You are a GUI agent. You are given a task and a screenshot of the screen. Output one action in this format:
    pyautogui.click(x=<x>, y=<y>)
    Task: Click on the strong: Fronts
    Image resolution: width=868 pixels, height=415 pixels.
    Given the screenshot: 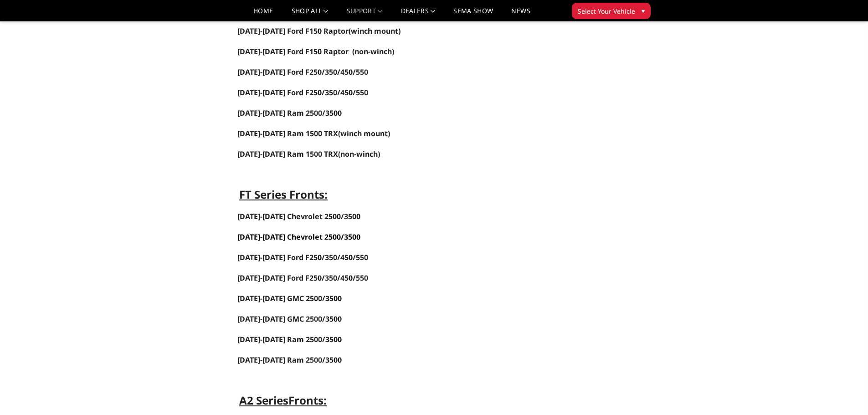 What is the action you would take?
    pyautogui.click(x=306, y=400)
    